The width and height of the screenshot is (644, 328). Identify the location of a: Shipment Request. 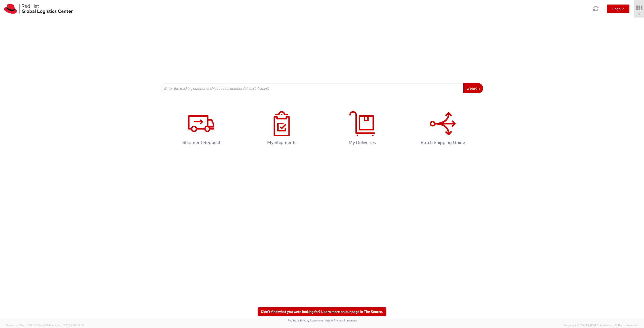
(201, 129).